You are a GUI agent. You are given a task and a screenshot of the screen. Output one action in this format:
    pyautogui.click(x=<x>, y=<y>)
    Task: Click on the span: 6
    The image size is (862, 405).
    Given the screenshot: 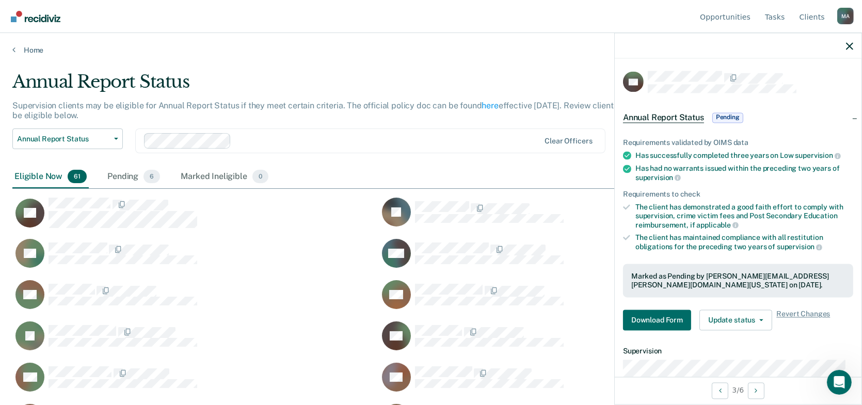 What is the action you would take?
    pyautogui.click(x=152, y=176)
    